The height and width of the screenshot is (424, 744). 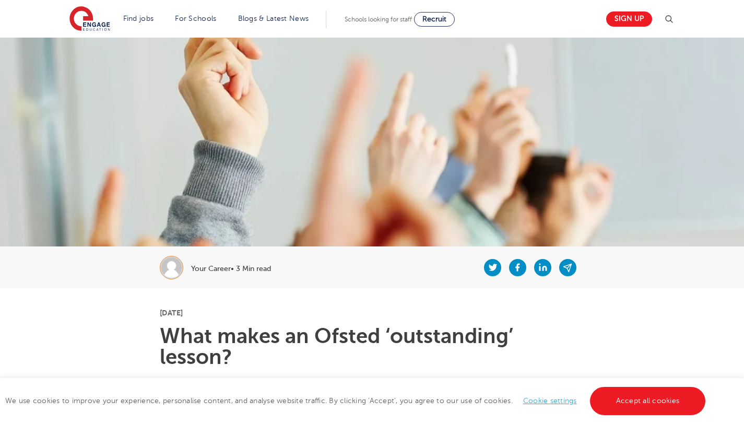 What do you see at coordinates (372, 347) in the screenshot?
I see `h1: What makes an Ofsted ‘outstanding’ lesson?` at bounding box center [372, 347].